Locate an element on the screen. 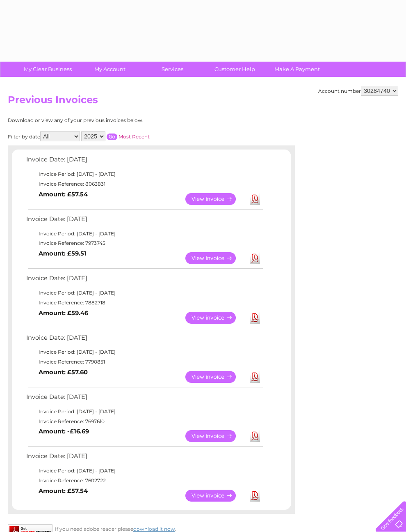 Image resolution: width=406 pixels, height=532 pixels. h2: Previous Invoices is located at coordinates (203, 102).